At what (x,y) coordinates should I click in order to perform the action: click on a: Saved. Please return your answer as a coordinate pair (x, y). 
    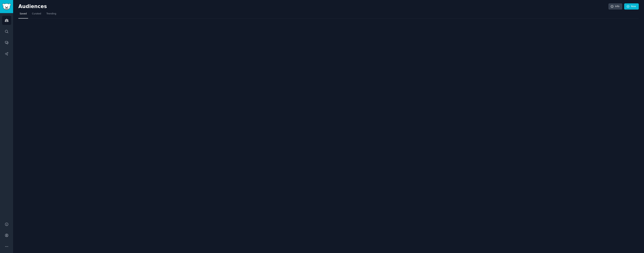
    Looking at the image, I should click on (23, 14).